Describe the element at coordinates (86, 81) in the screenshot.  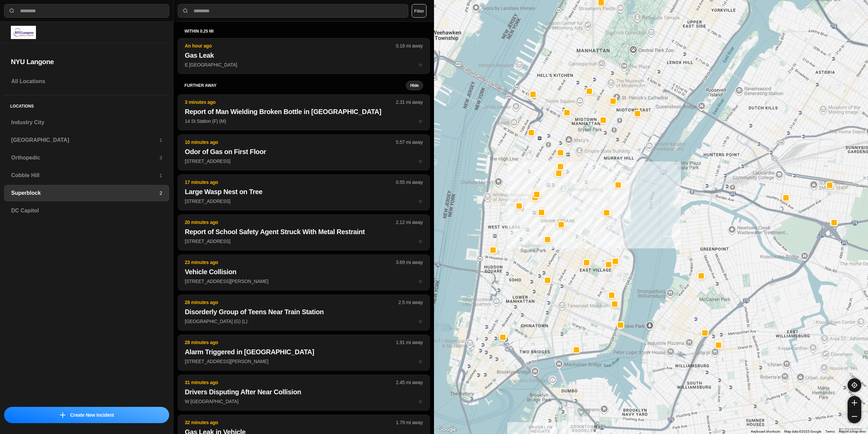
I see `h3: All Locations` at that location.